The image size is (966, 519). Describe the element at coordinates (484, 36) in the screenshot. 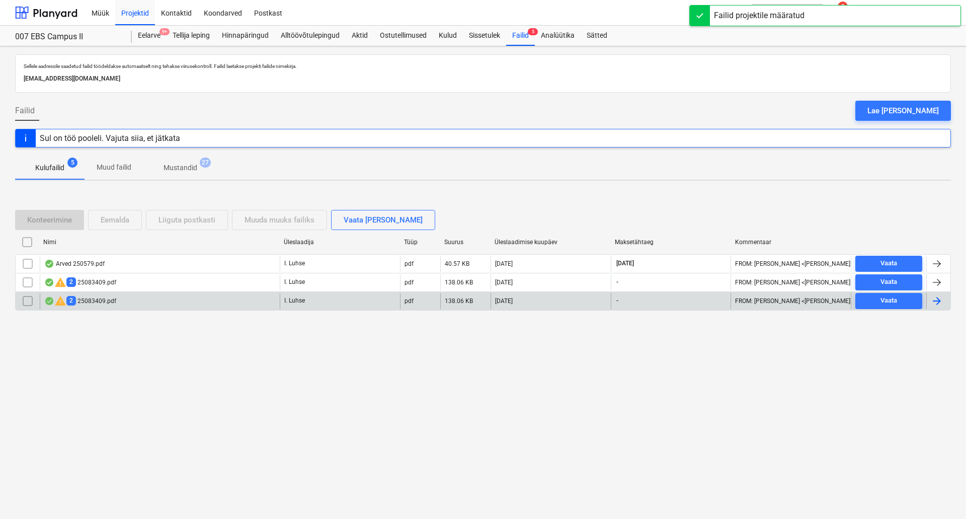

I see `div: Sissetulek` at that location.